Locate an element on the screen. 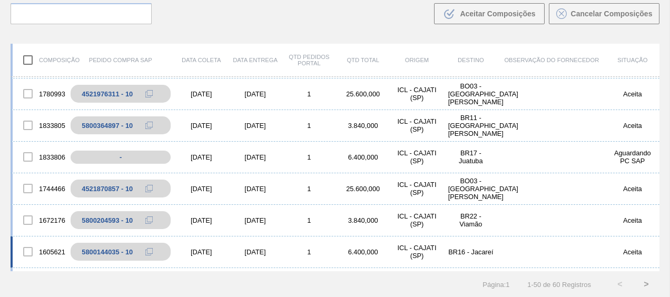 The width and height of the screenshot is (670, 297). div: BR16 - Jacareí is located at coordinates (471, 252).